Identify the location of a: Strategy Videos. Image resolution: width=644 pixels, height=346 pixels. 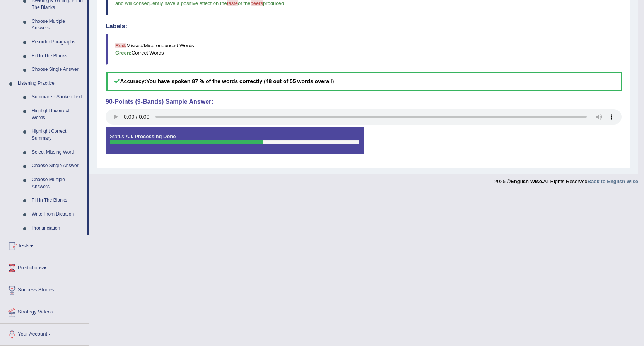
(45, 311).